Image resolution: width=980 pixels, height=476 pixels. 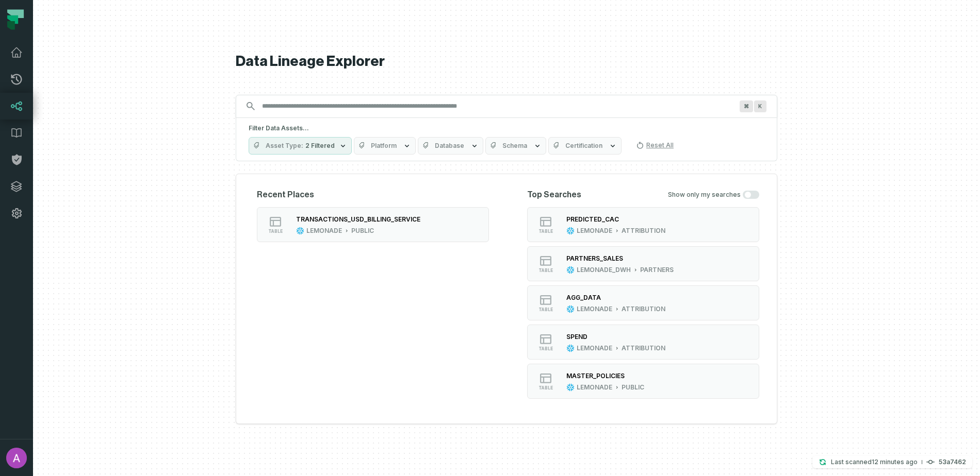 What do you see at coordinates (507, 62) in the screenshot?
I see `h1: Data Lineage Explorer` at bounding box center [507, 62].